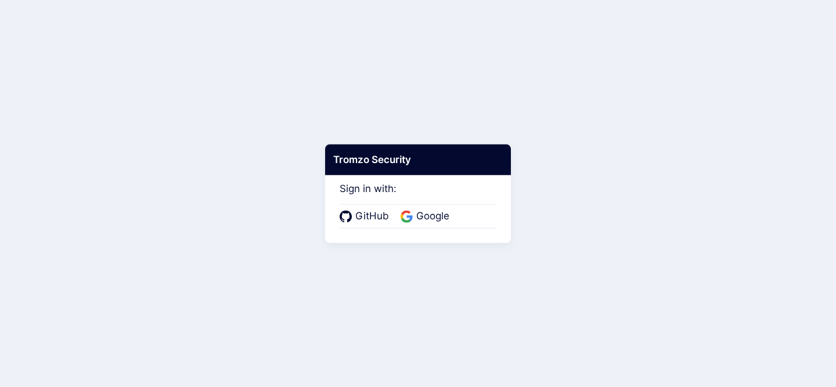 Image resolution: width=836 pixels, height=387 pixels. I want to click on a: GitHub, so click(366, 217).